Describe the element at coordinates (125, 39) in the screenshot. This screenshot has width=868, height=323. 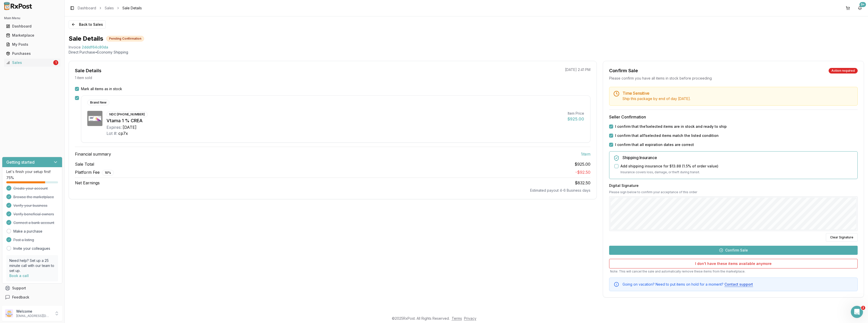
I see `div: Pending Confirmation` at that location.